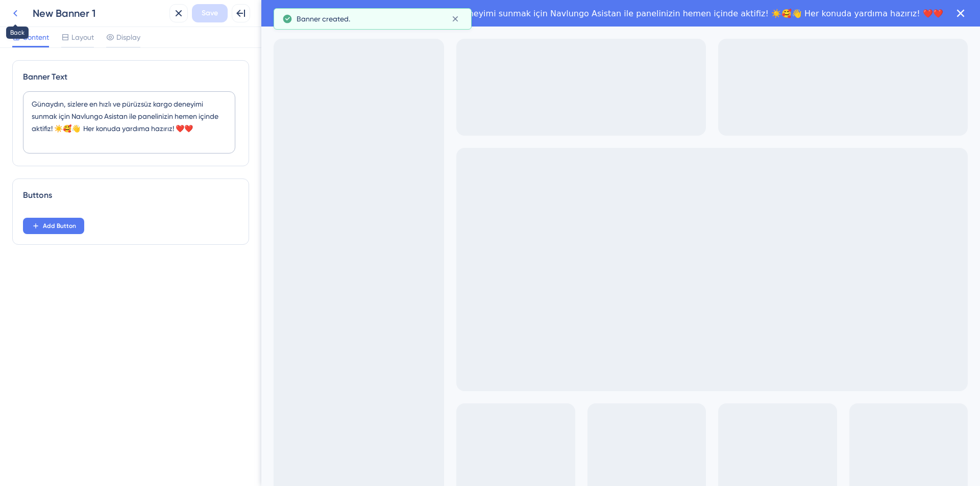  I want to click on div: Banner Text, so click(130, 77).